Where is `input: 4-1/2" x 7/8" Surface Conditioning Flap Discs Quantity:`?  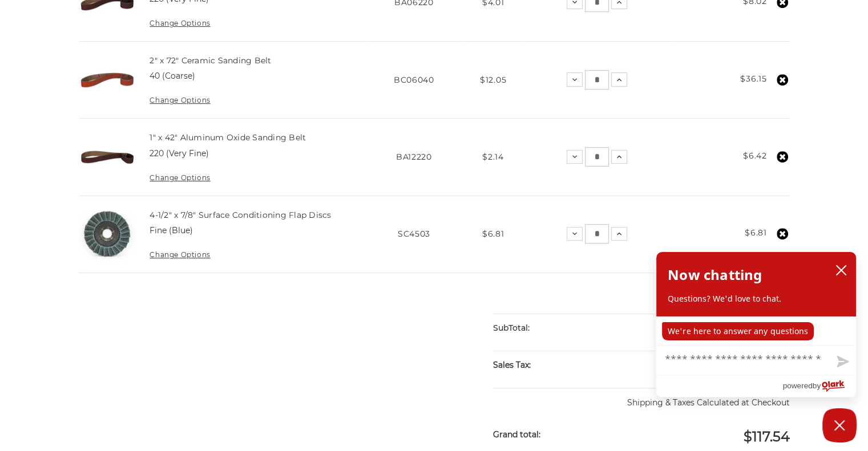
input: 4-1/2" x 7/8" Surface Conditioning Flap Discs Quantity: is located at coordinates (597, 234).